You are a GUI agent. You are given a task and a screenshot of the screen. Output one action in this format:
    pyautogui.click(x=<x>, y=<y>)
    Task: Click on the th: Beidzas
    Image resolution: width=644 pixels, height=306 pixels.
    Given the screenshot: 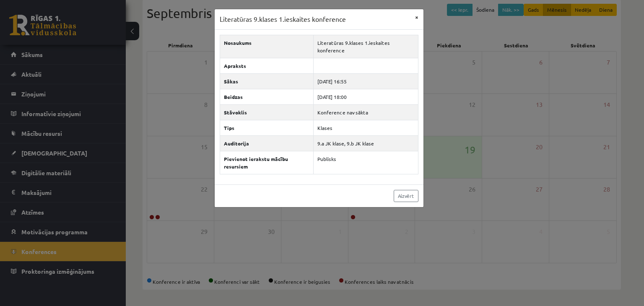 What is the action you would take?
    pyautogui.click(x=266, y=96)
    